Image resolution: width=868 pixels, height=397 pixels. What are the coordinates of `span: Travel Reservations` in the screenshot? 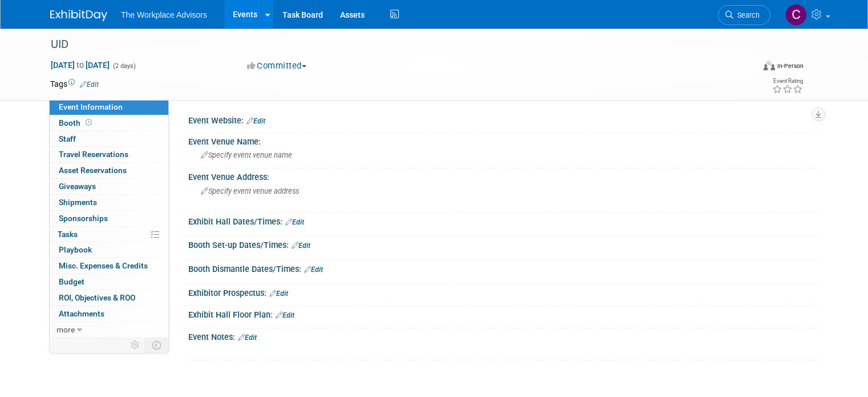 It's located at (94, 154).